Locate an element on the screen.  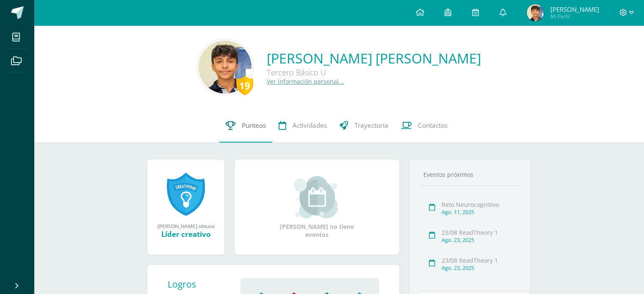
span: Mi Perfil is located at coordinates (574, 16).